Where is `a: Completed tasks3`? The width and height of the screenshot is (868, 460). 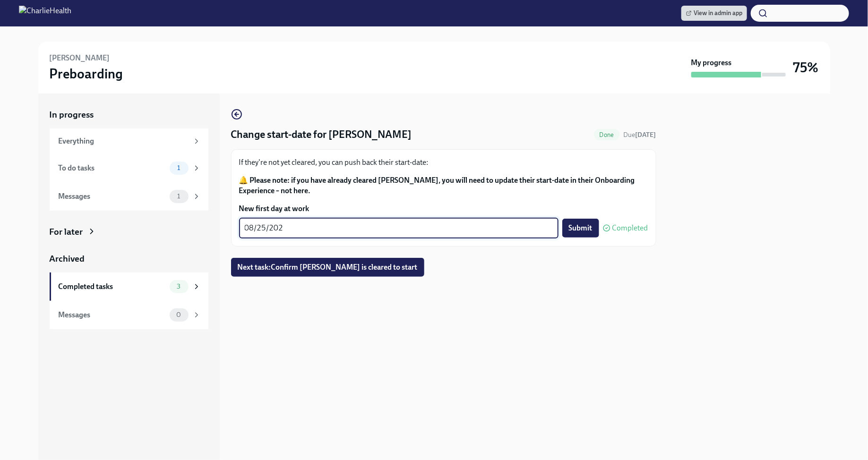 a: Completed tasks3 is located at coordinates (129, 287).